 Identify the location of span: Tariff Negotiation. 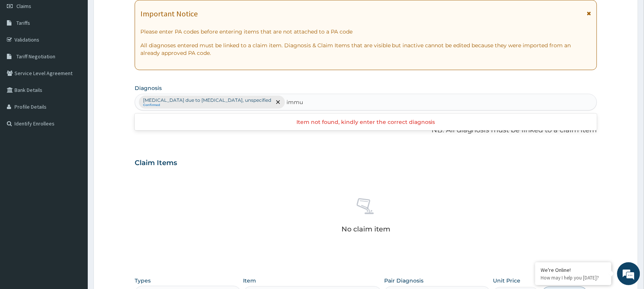
(36, 56).